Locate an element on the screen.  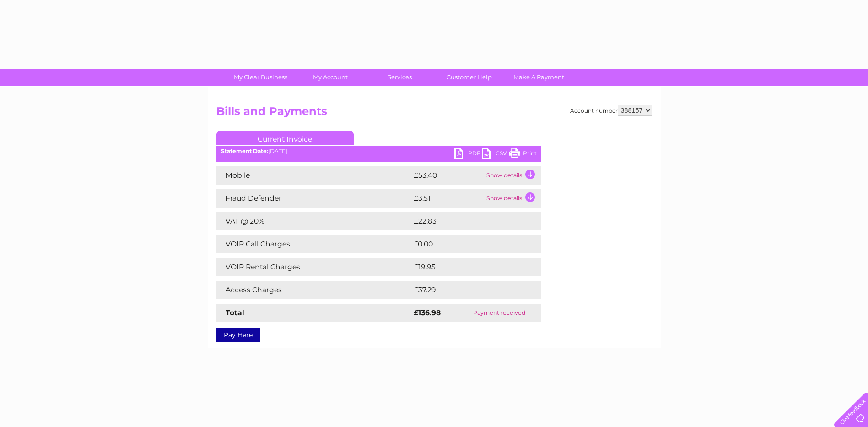
a: CSV is located at coordinates (496, 154).